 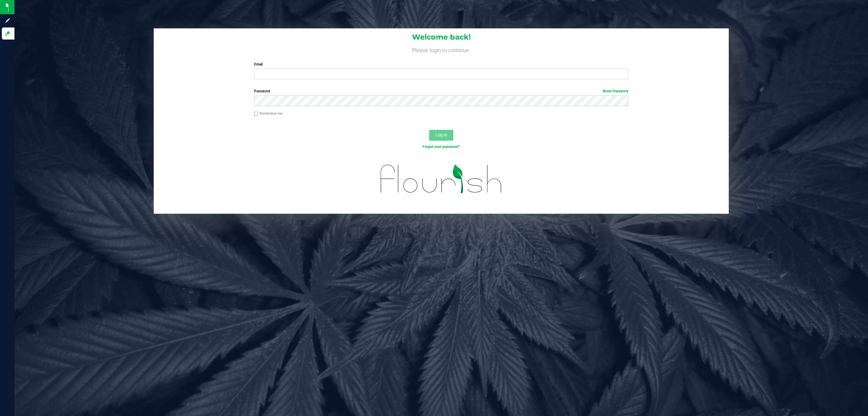 What do you see at coordinates (7, 34) in the screenshot?
I see `inline-svg: Log in` at bounding box center [7, 34].